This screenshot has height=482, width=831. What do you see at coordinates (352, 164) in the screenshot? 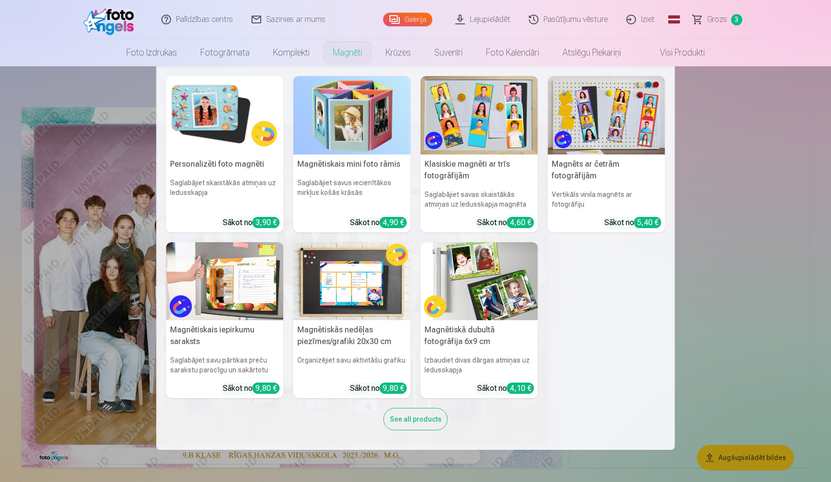
I see `h5: Magnētiskais mini foto rāmis` at bounding box center [352, 164].